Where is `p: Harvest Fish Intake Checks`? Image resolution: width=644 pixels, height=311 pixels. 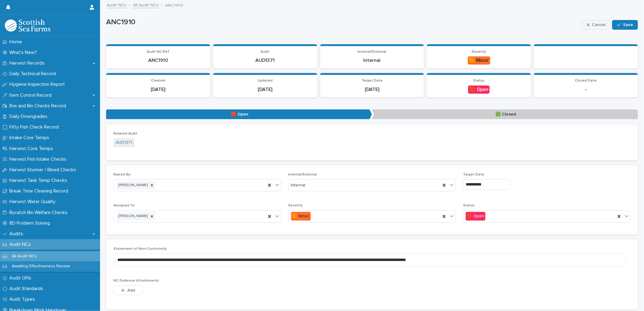
p: Harvest Fish Intake Checks is located at coordinates (39, 159).